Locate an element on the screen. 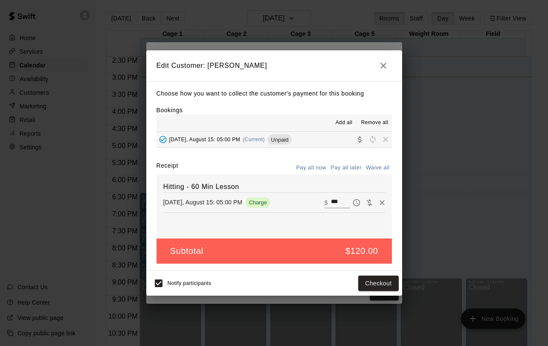 The width and height of the screenshot is (548, 346). span: Pay later is located at coordinates (356, 202).